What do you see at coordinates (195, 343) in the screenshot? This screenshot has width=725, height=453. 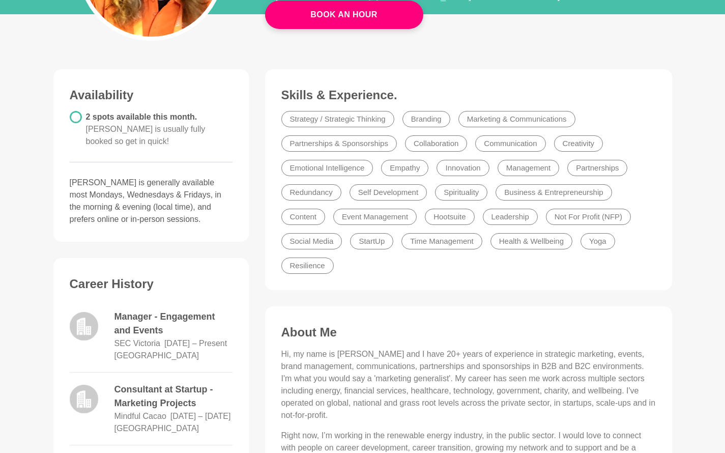 I see `dd: February 2025 – Present` at bounding box center [195, 343].